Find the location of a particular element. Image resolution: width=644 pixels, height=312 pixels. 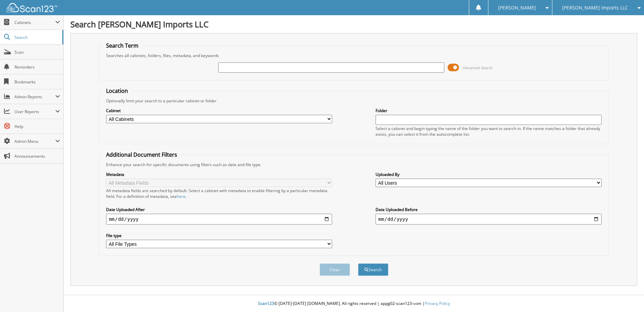

div: Optionally limit your search to a particular cabinet or folder is located at coordinates (354, 101).